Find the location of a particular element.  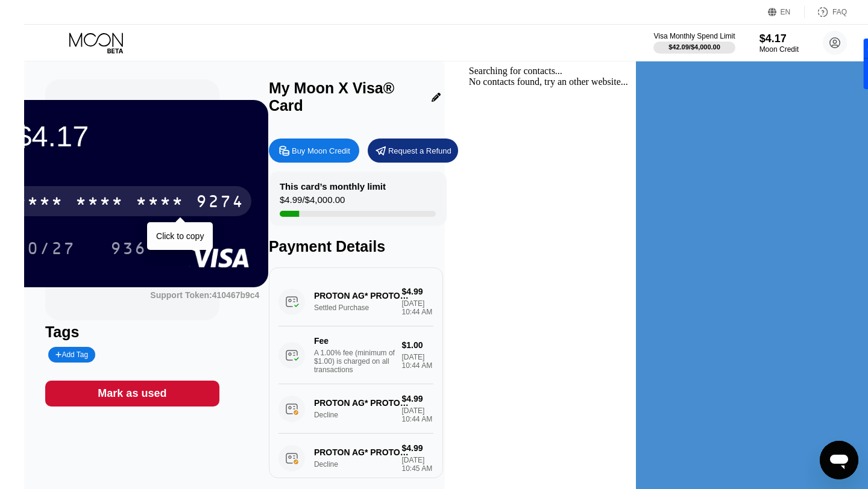

div: Support Token:410467b9c4 is located at coordinates (204, 295).